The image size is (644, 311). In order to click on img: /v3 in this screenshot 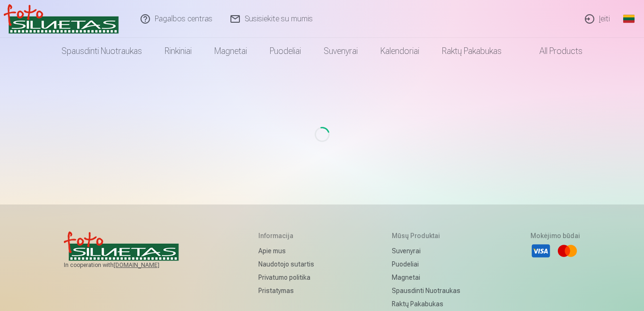, I will do `click(61, 19)`.